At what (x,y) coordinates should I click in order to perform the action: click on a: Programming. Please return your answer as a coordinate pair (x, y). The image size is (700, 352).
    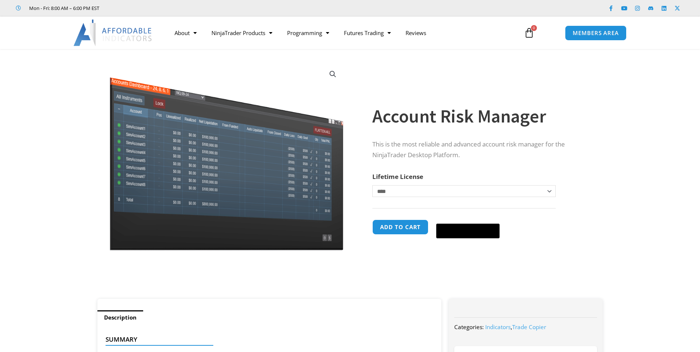
    Looking at the image, I should click on (308, 33).